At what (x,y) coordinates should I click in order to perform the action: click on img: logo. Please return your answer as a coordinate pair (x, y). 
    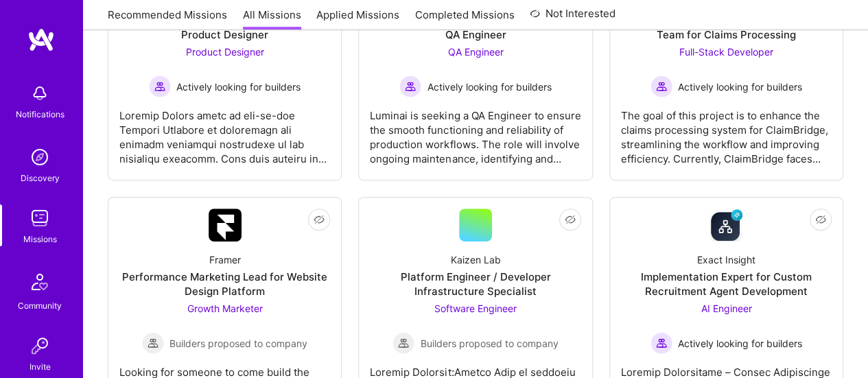
    Looking at the image, I should click on (41, 40).